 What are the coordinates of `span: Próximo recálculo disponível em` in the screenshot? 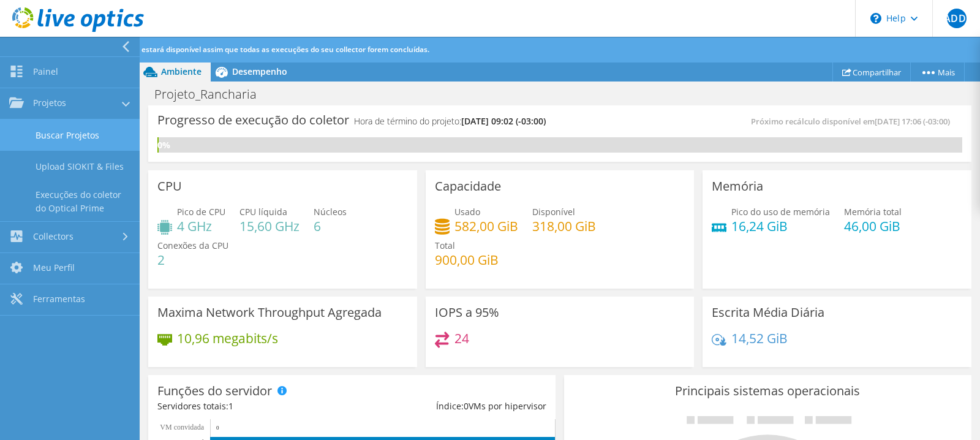 It's located at (853, 121).